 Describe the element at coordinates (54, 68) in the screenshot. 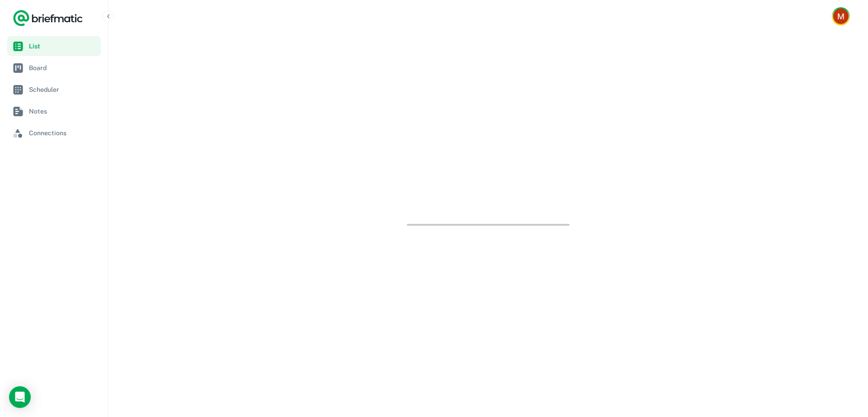

I see `a: Board` at that location.